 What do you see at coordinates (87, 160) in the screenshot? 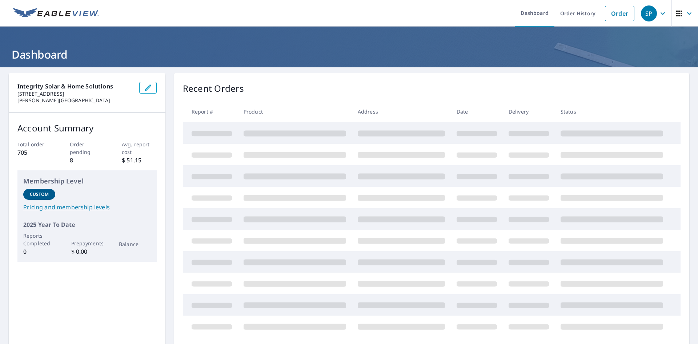
I see `p: 8` at bounding box center [87, 160].